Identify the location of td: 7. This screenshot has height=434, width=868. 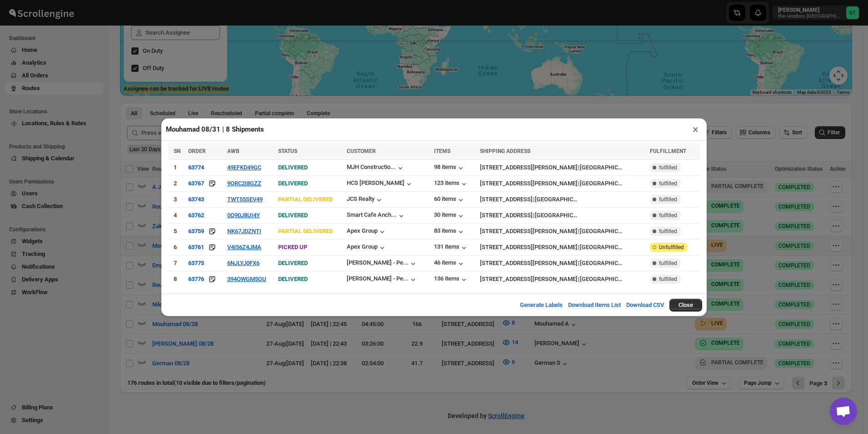
(177, 262).